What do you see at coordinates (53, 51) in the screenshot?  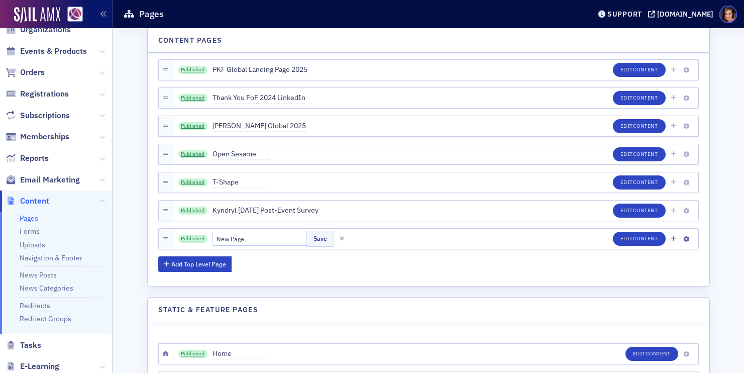 I see `span: Events & Products` at bounding box center [53, 51].